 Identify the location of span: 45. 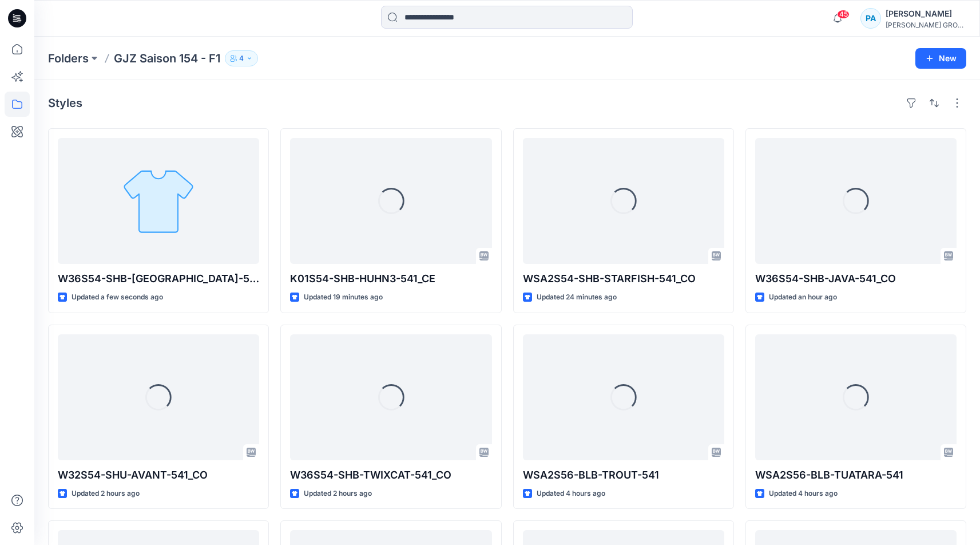
(843, 14).